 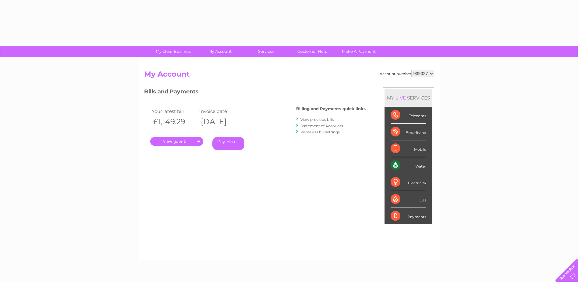 What do you see at coordinates (407, 73) in the screenshot?
I see `div: Account number` at bounding box center [407, 73].